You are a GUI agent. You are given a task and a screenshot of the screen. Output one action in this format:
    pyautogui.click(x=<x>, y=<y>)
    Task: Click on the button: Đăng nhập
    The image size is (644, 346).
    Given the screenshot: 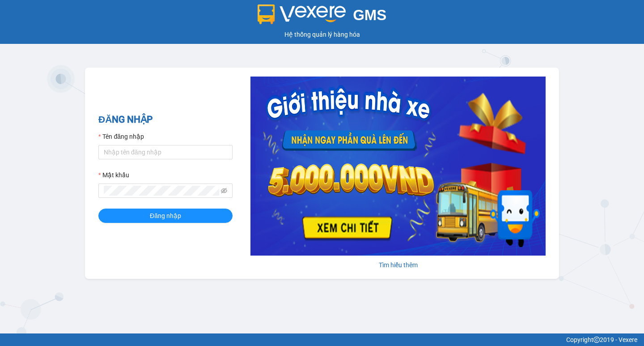 What is the action you would take?
    pyautogui.click(x=165, y=216)
    